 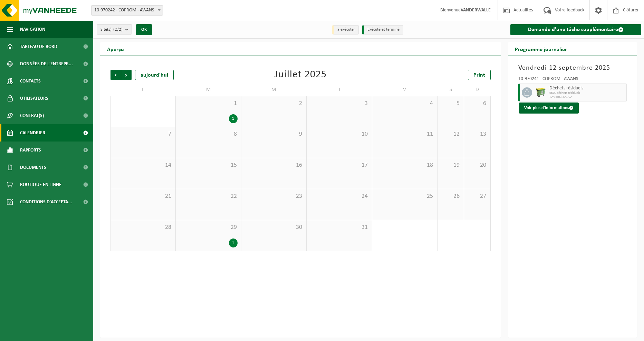 What do you see at coordinates (208, 134) in the screenshot?
I see `span: 8` at bounding box center [208, 134].